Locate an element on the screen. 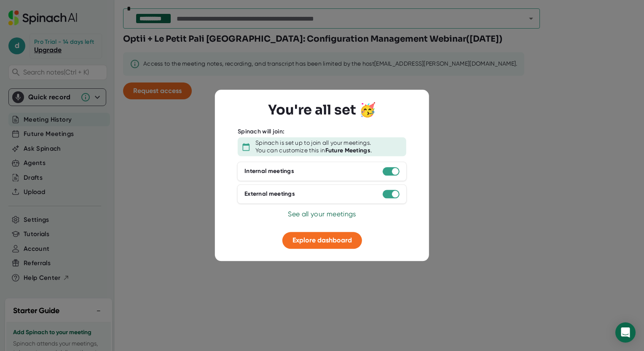 This screenshot has width=644, height=351. button: Explore dashboard is located at coordinates (322, 240).